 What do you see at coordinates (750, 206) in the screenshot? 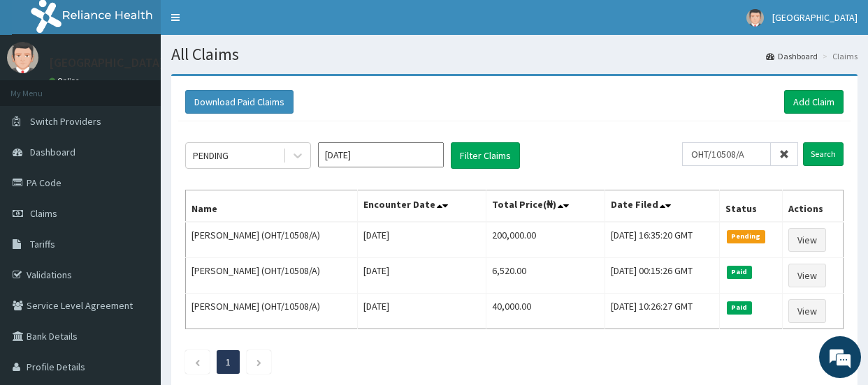
I see `th: Status` at bounding box center [750, 206].